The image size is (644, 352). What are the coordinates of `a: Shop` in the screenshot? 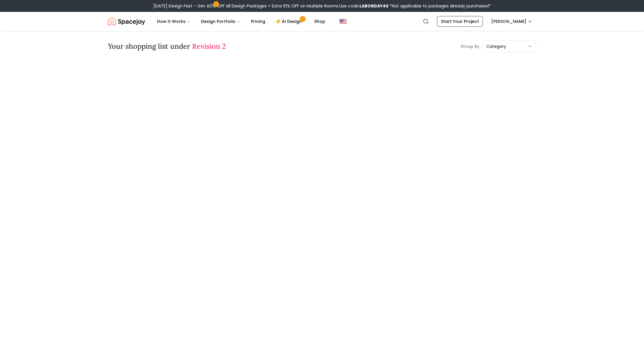 It's located at (320, 21).